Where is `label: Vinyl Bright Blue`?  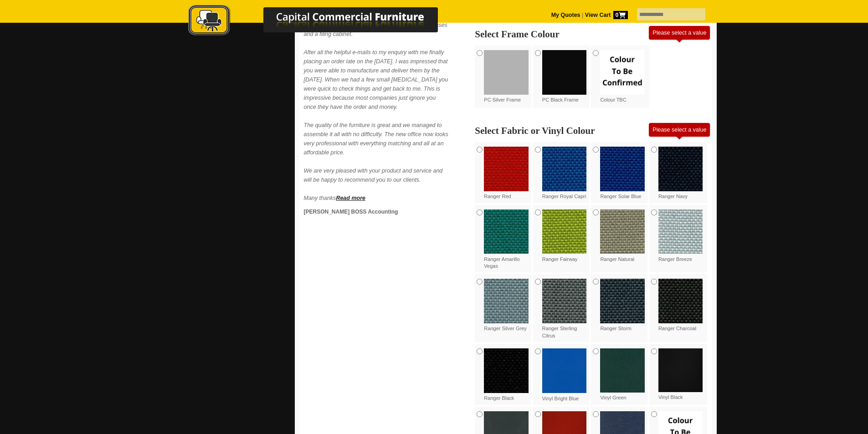 label: Vinyl Bright Blue is located at coordinates (564, 375).